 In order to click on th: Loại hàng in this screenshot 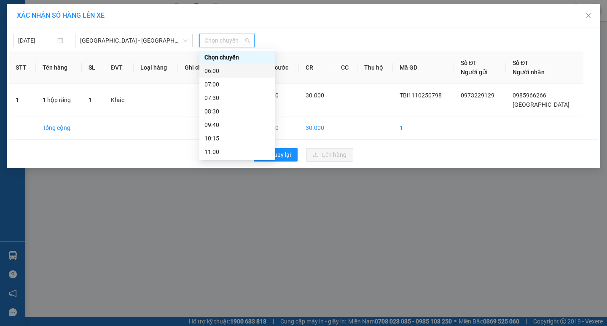, I will do `click(156, 67)`.